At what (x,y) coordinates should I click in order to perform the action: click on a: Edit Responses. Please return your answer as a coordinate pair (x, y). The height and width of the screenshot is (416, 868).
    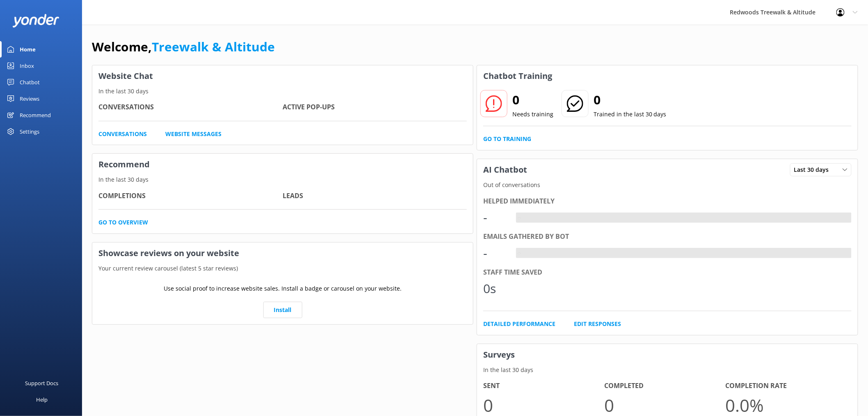
    Looking at the image, I should click on (597, 323).